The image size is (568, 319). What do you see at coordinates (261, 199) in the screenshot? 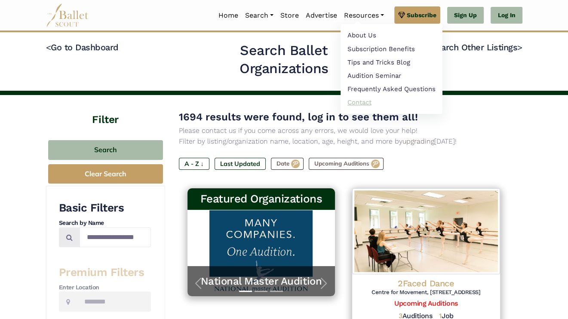
I see `h3: Featured Organizations` at bounding box center [261, 199].